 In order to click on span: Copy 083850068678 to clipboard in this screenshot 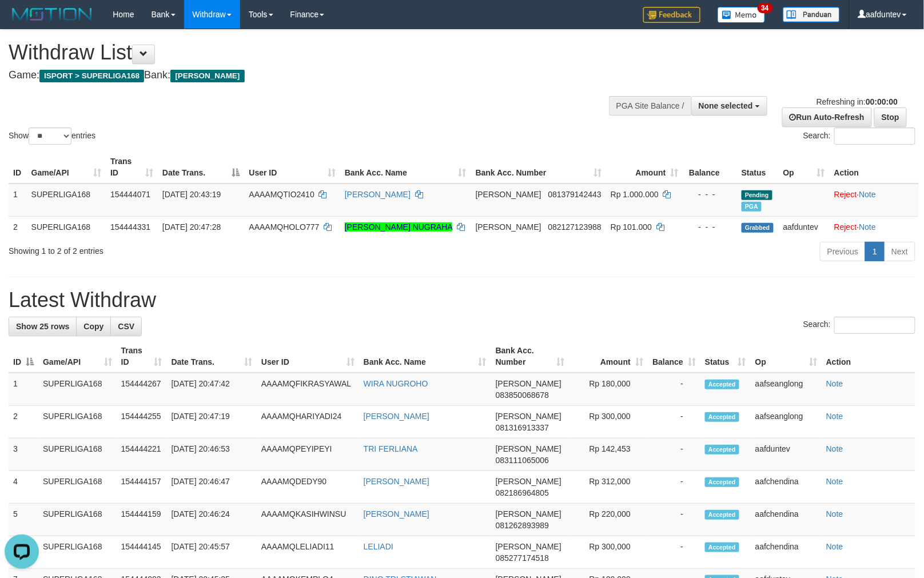, I will do `click(522, 395)`.